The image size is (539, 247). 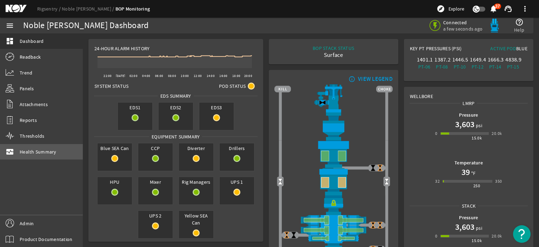 What do you see at coordinates (525, 9) in the screenshot?
I see `button: more_vert` at bounding box center [525, 9].